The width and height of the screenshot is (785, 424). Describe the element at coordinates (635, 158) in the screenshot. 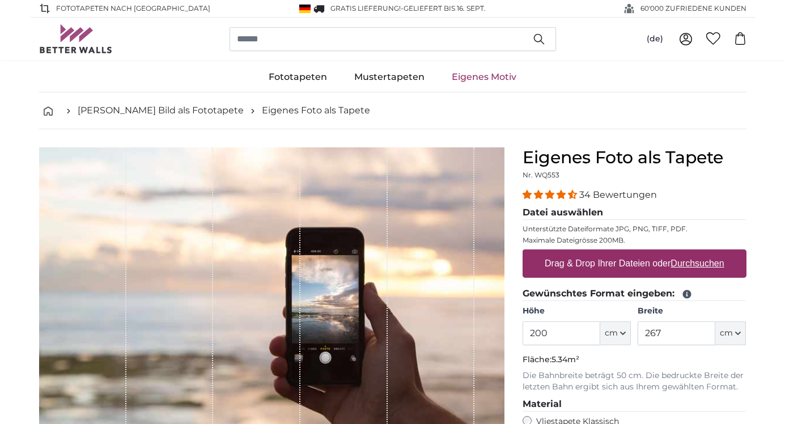

I see `h1: Eigenes Foto als Tapete` at that location.